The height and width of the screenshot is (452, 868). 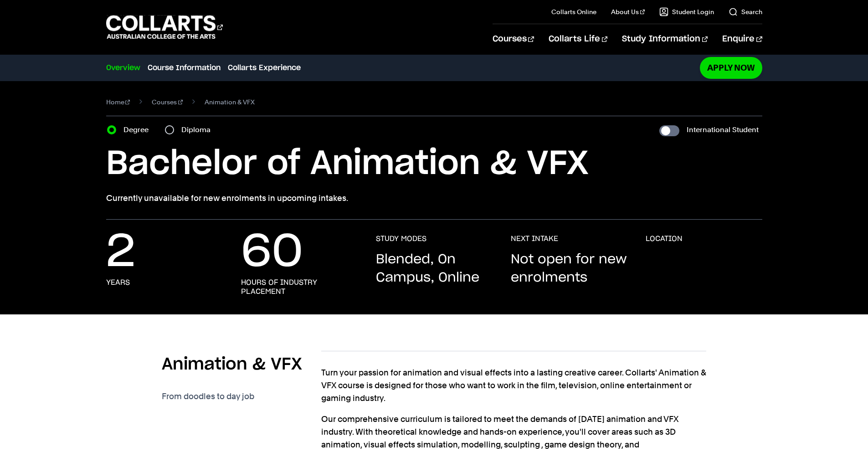 What do you see at coordinates (138, 130) in the screenshot?
I see `label: Degree` at bounding box center [138, 130].